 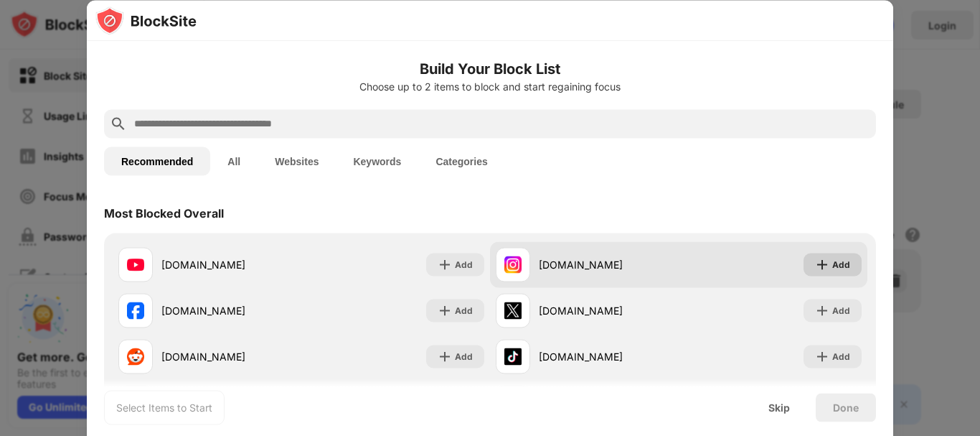 I want to click on button: Keywords, so click(x=377, y=161).